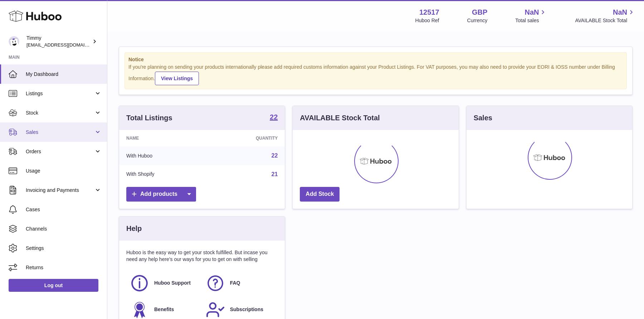 The width and height of the screenshot is (644, 319). I want to click on span: Stock, so click(60, 113).